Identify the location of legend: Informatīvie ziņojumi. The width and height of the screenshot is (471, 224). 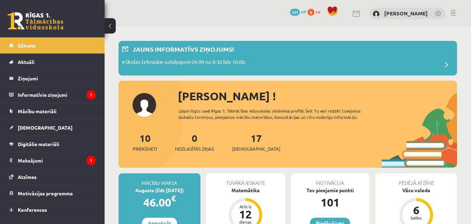
(57, 94).